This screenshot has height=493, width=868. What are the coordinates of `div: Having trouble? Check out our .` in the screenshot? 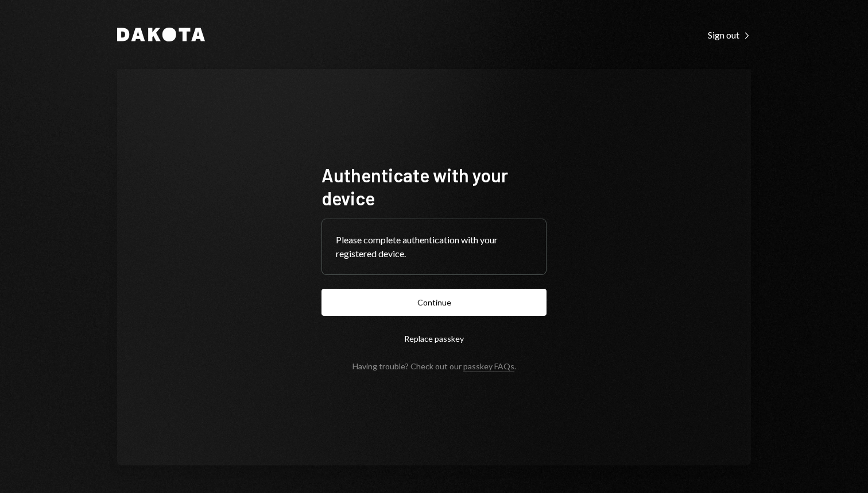 It's located at (434, 366).